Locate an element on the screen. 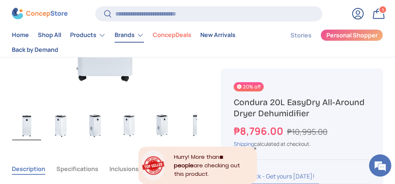  div: calculated at checkout. is located at coordinates (302, 144).